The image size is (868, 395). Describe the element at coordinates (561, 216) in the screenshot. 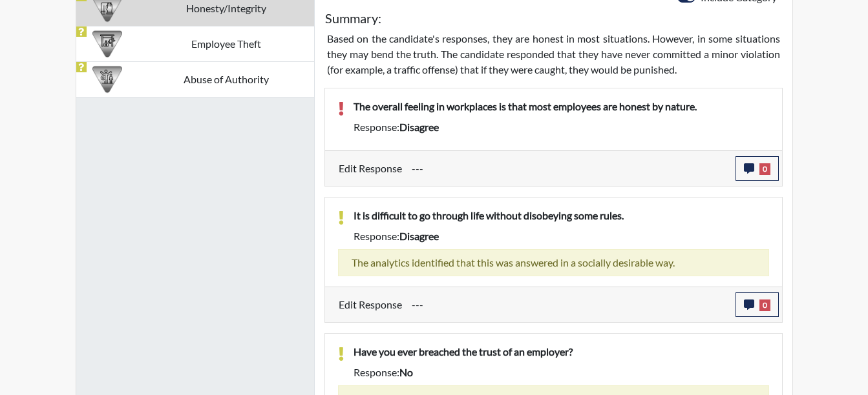

I see `p: It is difficult to go through life without disobeying some rules.` at that location.